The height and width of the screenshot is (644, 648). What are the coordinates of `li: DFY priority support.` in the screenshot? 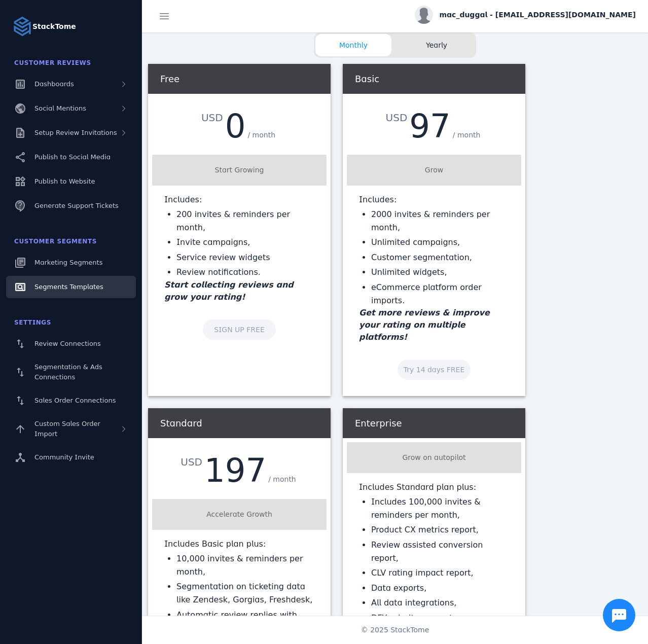 It's located at (440, 618).